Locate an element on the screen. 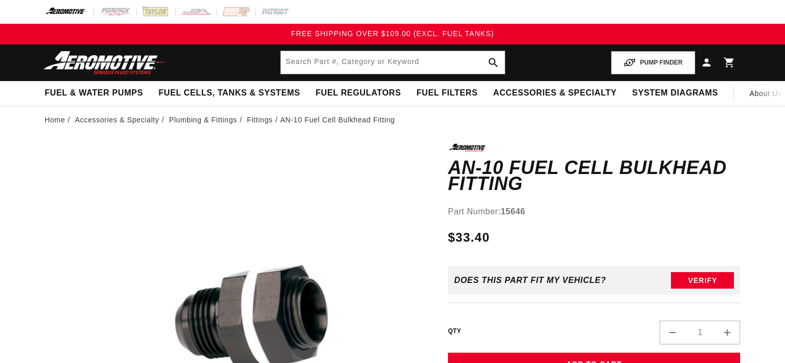 The image size is (785, 363). a: Fittings is located at coordinates (260, 120).